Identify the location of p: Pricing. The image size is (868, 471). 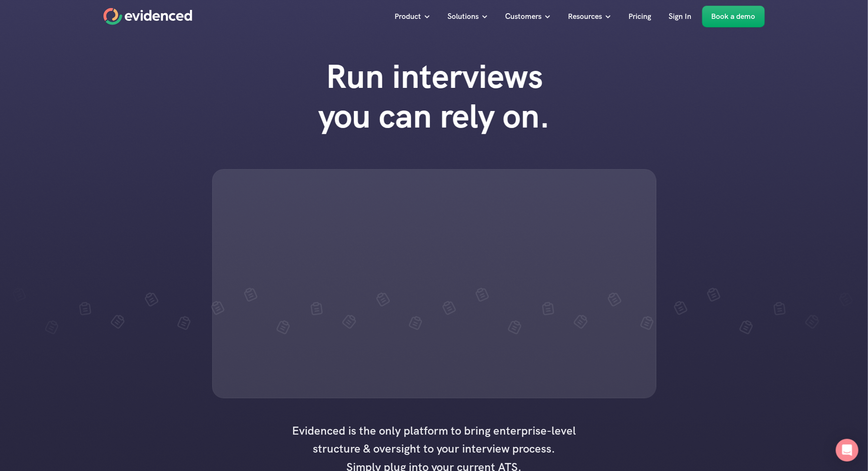
(640, 16).